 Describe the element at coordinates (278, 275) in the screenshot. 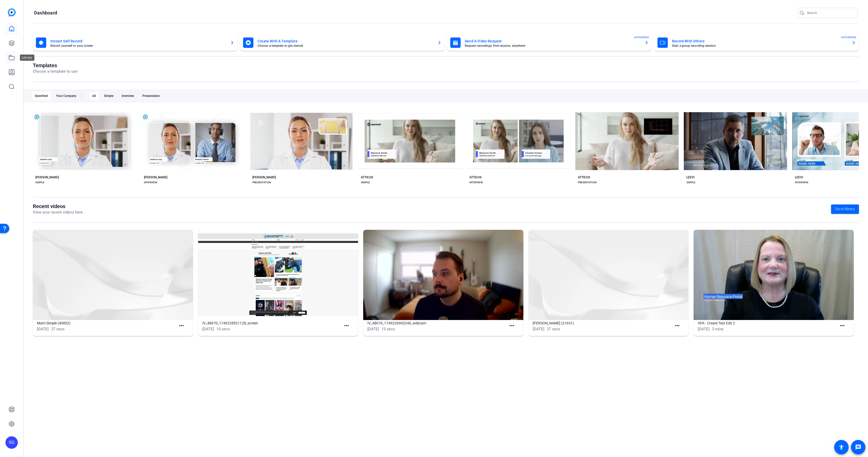

I see `img: IV_48670_1749228521128_screen` at that location.